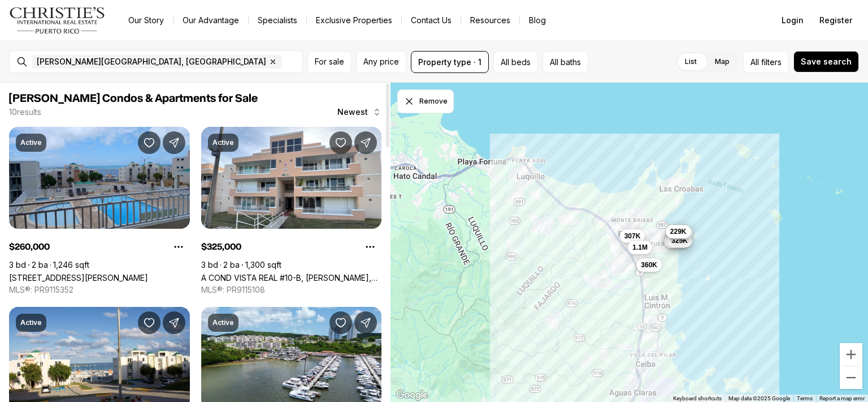  Describe the element at coordinates (537, 21) in the screenshot. I see `a: Blog` at that location.